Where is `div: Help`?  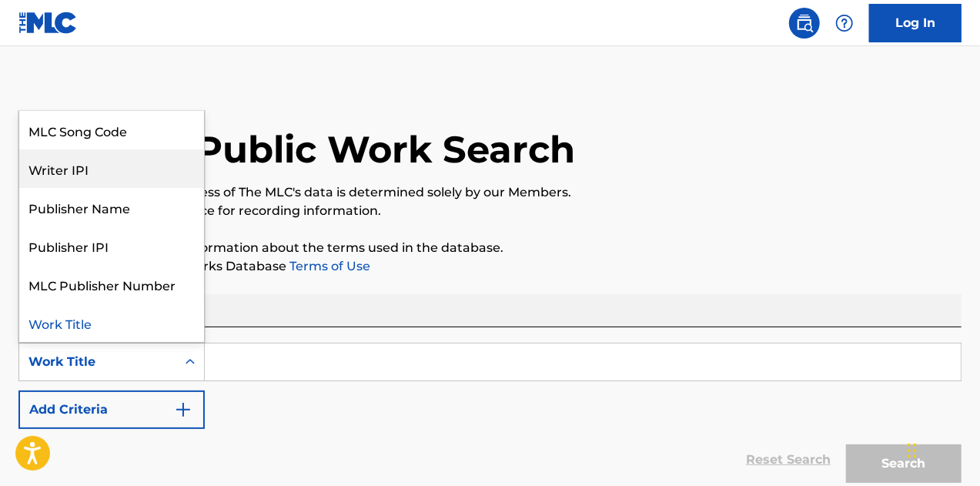 div: Help is located at coordinates (845, 23).